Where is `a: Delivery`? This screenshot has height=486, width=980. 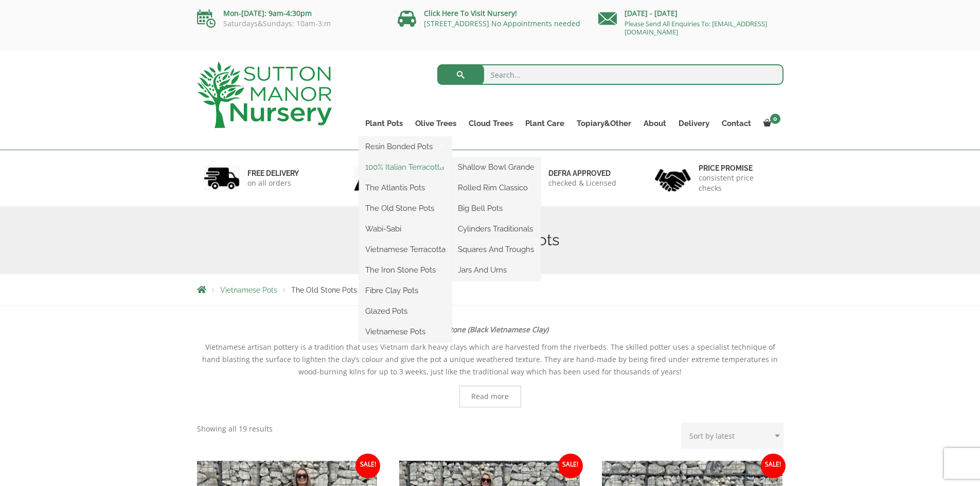
a: Delivery is located at coordinates (694, 124).